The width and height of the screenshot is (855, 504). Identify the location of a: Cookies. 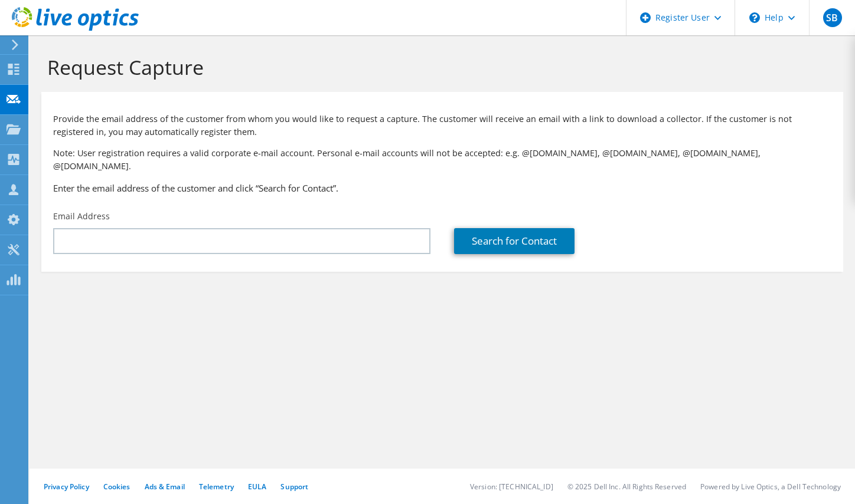
(117, 487).